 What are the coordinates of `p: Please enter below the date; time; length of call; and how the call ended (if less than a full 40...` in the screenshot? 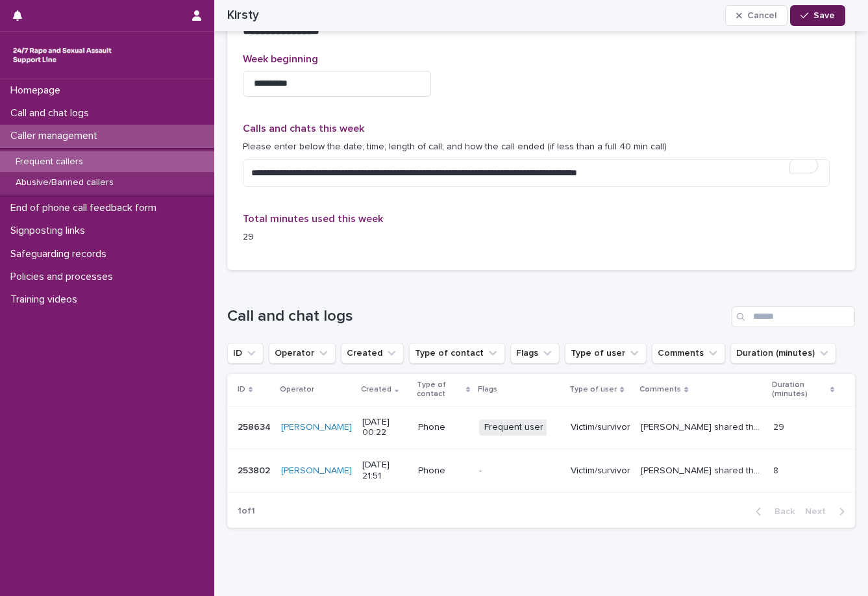 It's located at (541, 147).